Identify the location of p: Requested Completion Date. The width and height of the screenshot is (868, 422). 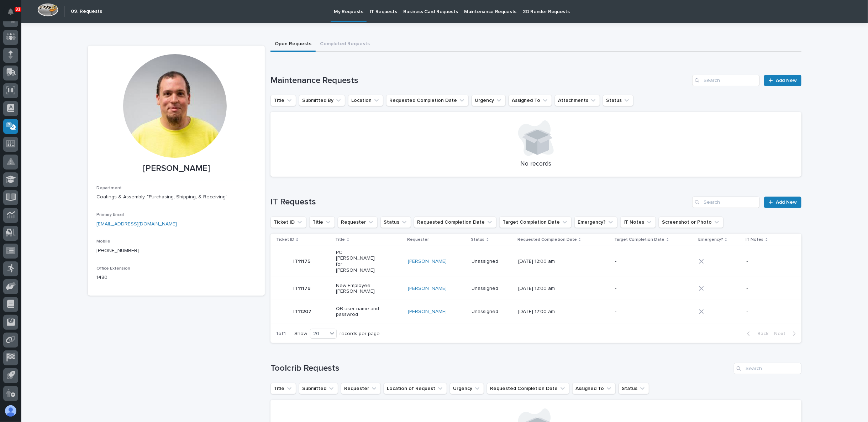
(547, 240).